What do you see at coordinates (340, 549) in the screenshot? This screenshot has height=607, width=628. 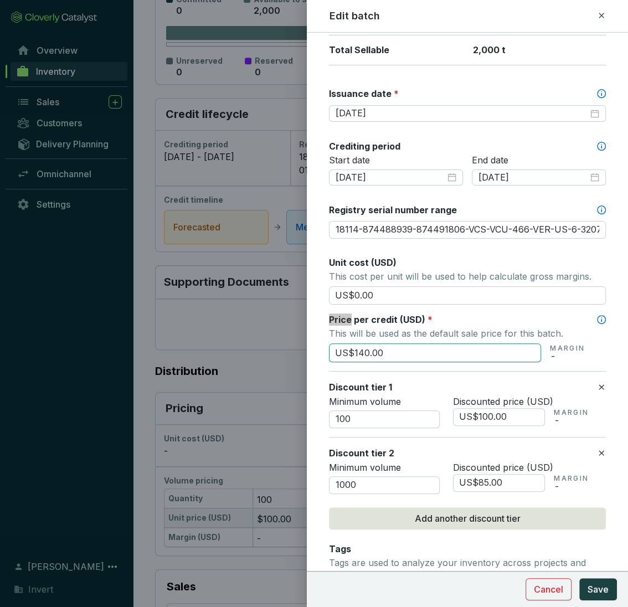 I see `label: Tags` at bounding box center [340, 549].